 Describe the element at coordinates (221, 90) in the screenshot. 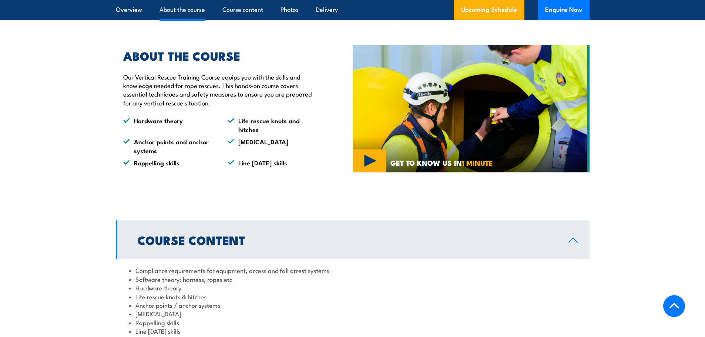

I see `p: Our Vertical Rescue Training Course equips you with the skills and knowledge needed for rope resc...` at that location.